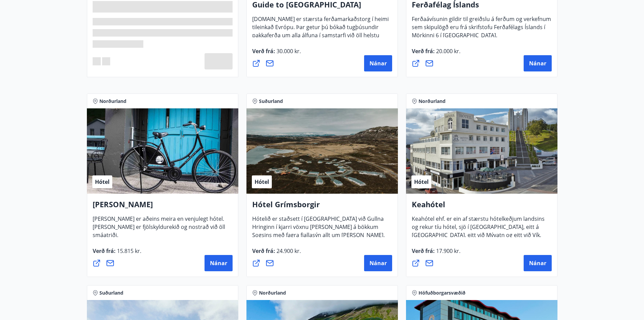  Describe the element at coordinates (128, 251) in the screenshot. I see `span: 15.815 kr.` at that location.